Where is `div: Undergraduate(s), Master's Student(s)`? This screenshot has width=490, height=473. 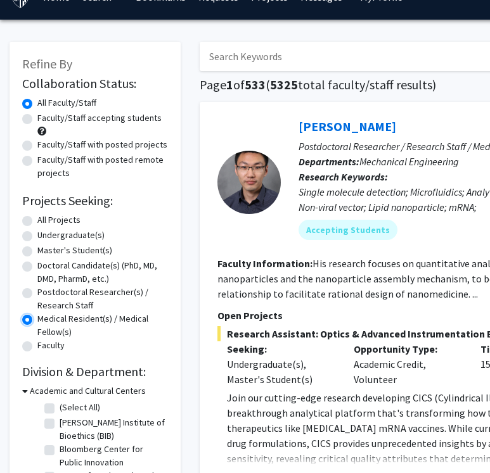 div: Undergraduate(s), Master's Student(s) is located at coordinates (281, 372).